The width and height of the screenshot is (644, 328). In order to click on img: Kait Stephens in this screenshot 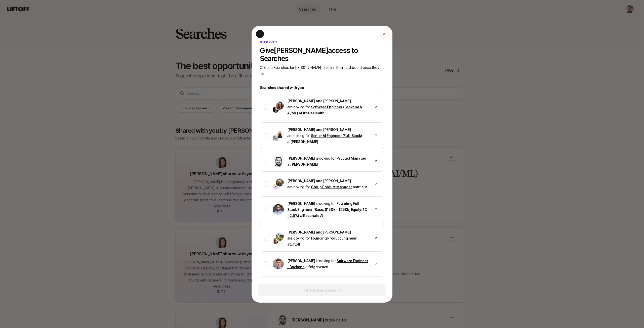, I will do `click(280, 134)`.